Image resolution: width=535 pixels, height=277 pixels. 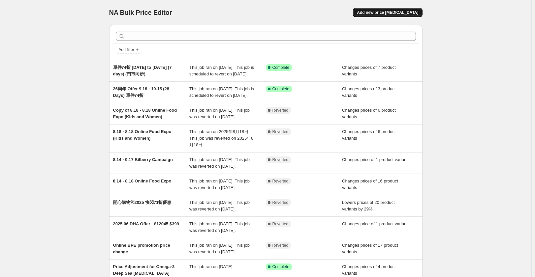 What do you see at coordinates (369, 270) in the screenshot?
I see `span: Changes prices of 4 product variants` at bounding box center [369, 270].